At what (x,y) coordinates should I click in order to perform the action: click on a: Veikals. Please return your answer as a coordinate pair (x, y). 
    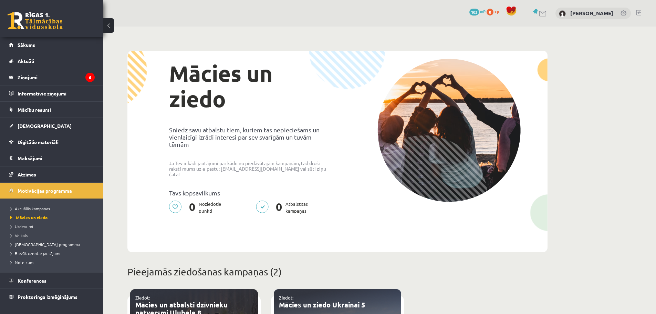
    Looking at the image, I should click on (53, 235).